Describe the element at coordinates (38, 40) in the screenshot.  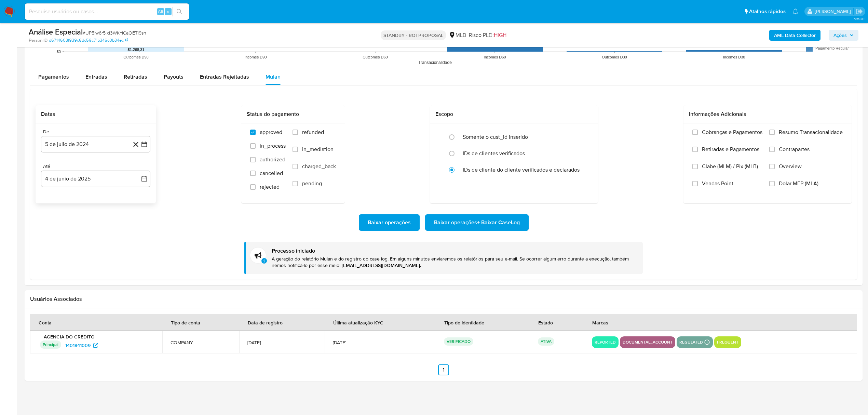
I see `b: Person ID` at that location.